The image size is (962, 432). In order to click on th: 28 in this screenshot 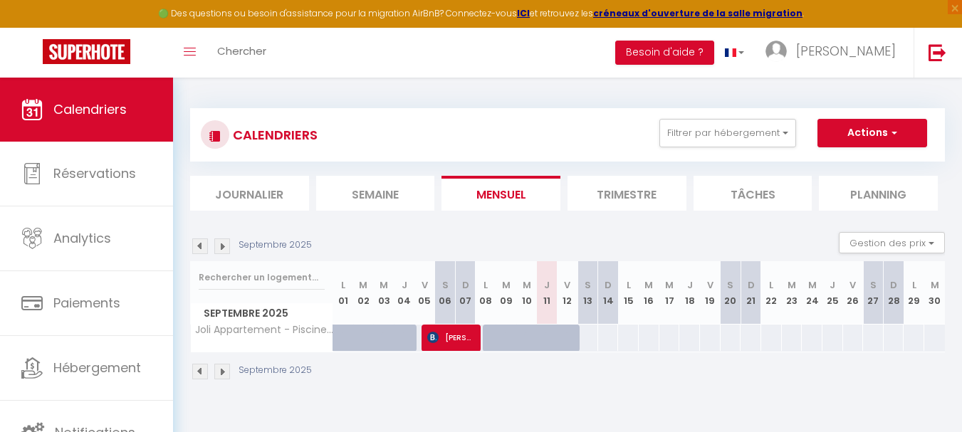, I will do `click(894, 293)`.